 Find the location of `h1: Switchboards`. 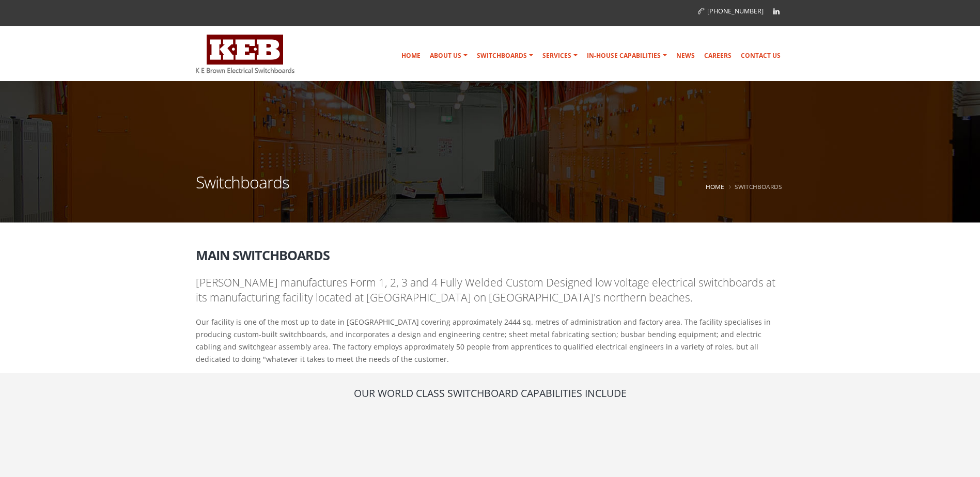

h1: Switchboards is located at coordinates (242, 189).